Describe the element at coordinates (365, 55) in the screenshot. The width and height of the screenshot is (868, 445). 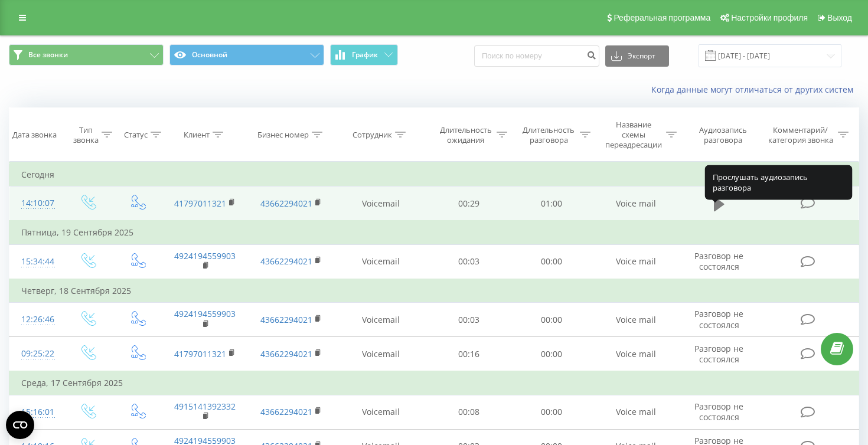
I see `span: График` at that location.